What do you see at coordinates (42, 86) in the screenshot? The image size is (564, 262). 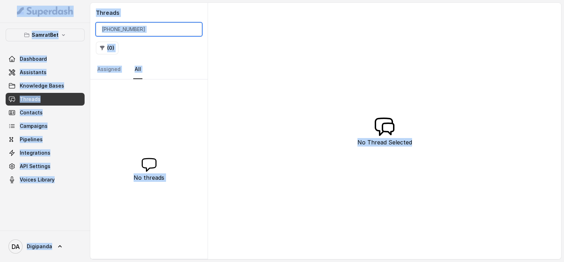 I see `span: Knowledge Bases` at bounding box center [42, 86].